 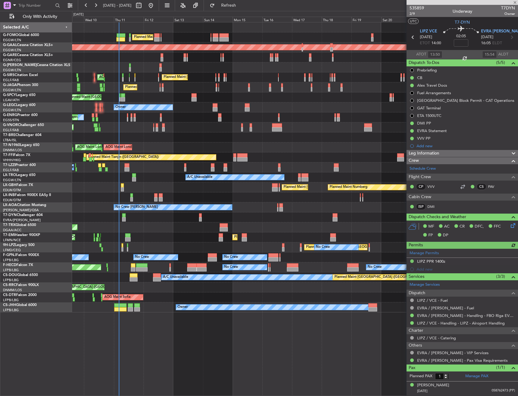 I want to click on a: T7-DYNChallenger 604, so click(x=23, y=215).